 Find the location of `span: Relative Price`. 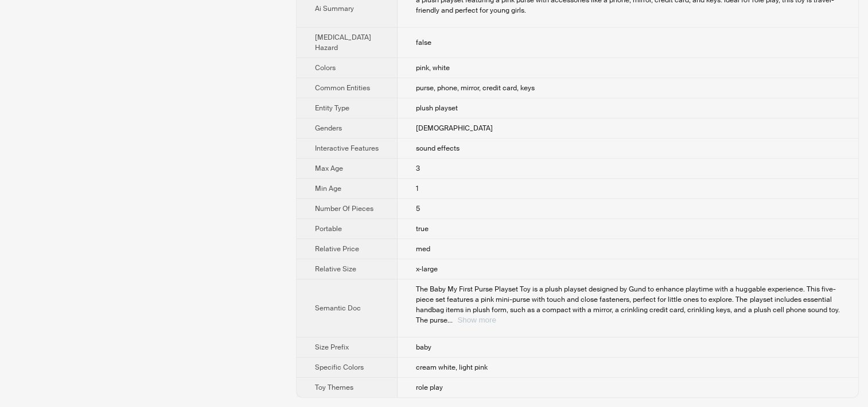

span: Relative Price is located at coordinates (337, 249).